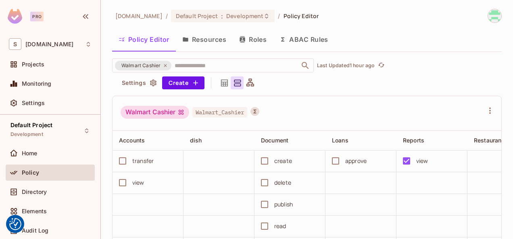 The height and width of the screenshot is (239, 513). Describe the element at coordinates (301, 16) in the screenshot. I see `span: Policy Editor` at that location.